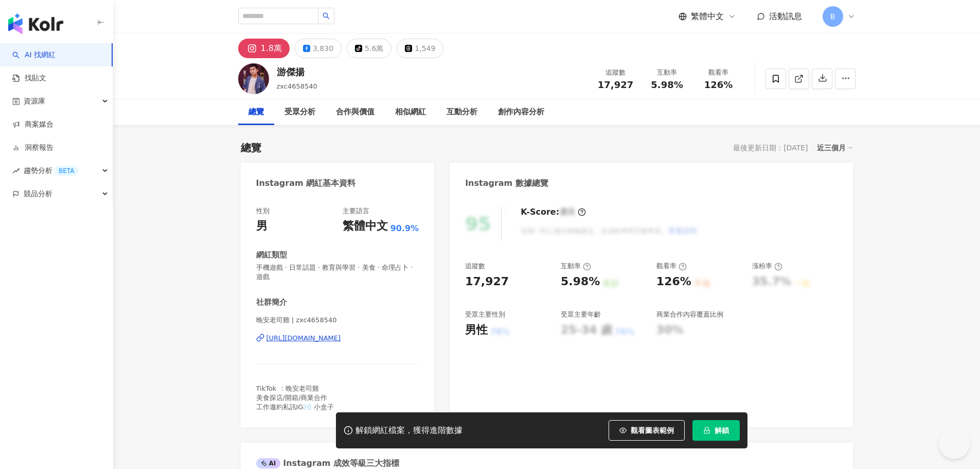  What do you see at coordinates (38, 193) in the screenshot?
I see `span: 競品分析` at bounding box center [38, 193].